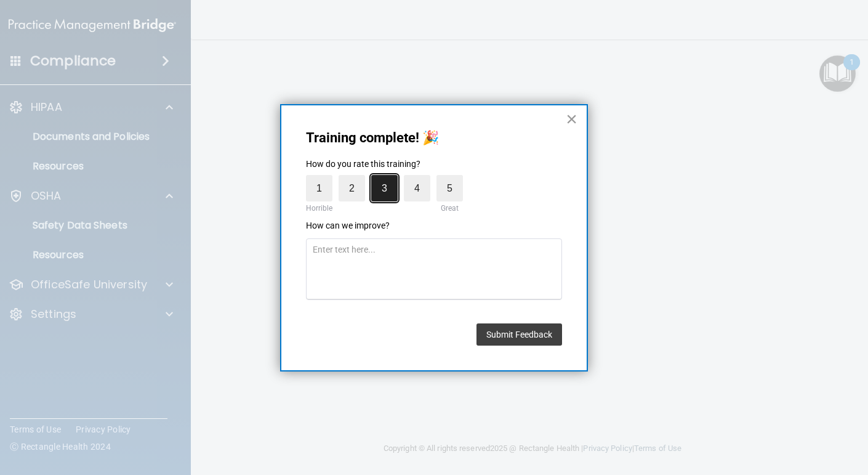 The width and height of the screenshot is (868, 475). What do you see at coordinates (319, 188) in the screenshot?
I see `label: 1` at bounding box center [319, 188].